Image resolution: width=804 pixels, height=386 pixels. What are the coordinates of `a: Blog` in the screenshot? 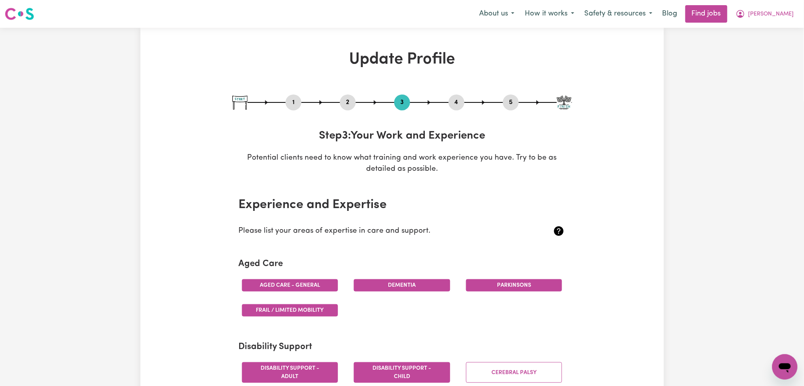 It's located at (670, 14).